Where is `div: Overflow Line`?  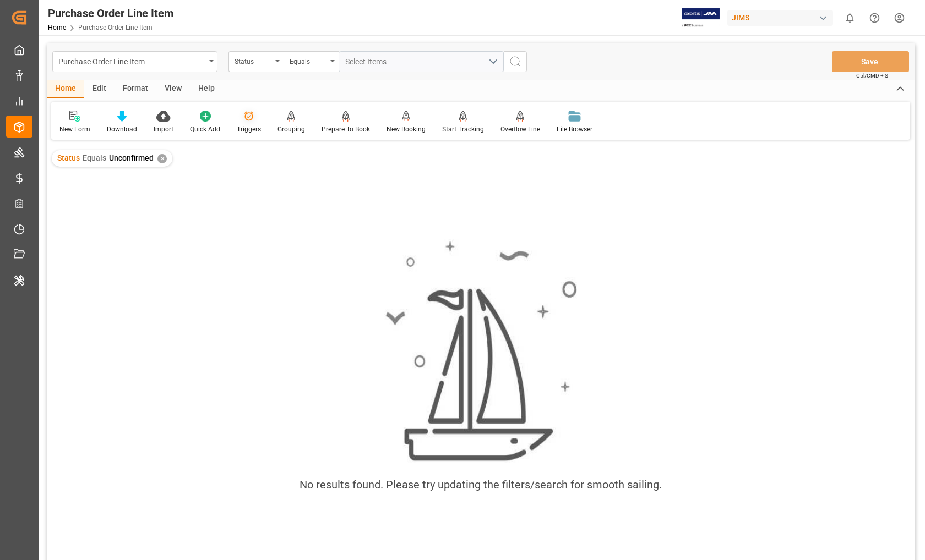 div: Overflow Line is located at coordinates (521, 129).